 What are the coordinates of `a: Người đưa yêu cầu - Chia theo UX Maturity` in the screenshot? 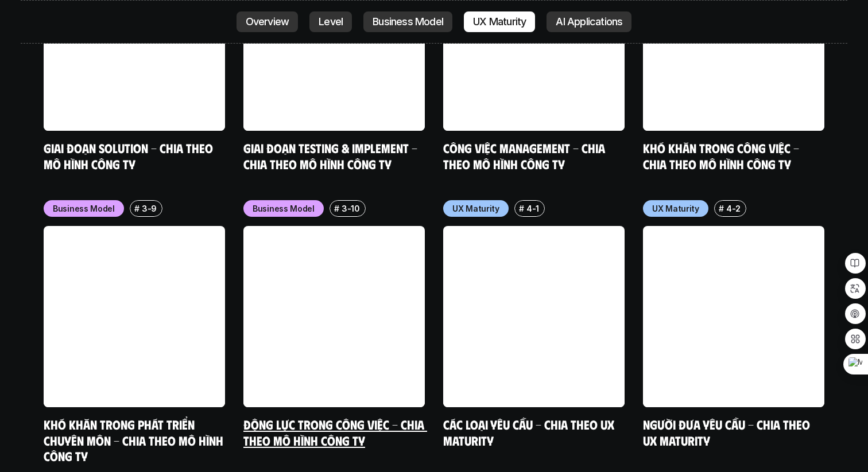 It's located at (728, 432).